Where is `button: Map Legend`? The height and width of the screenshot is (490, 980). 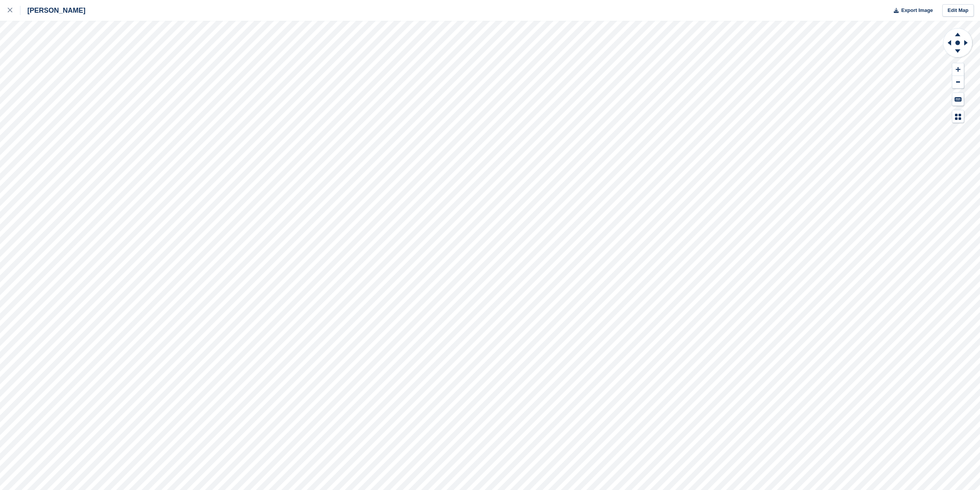 button: Map Legend is located at coordinates (958, 116).